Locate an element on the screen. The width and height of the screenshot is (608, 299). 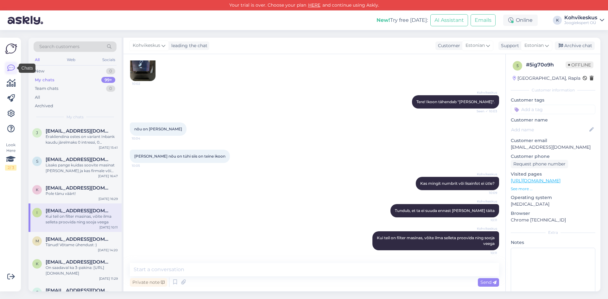
span: maku0509@gmail.com is located at coordinates (79, 239).